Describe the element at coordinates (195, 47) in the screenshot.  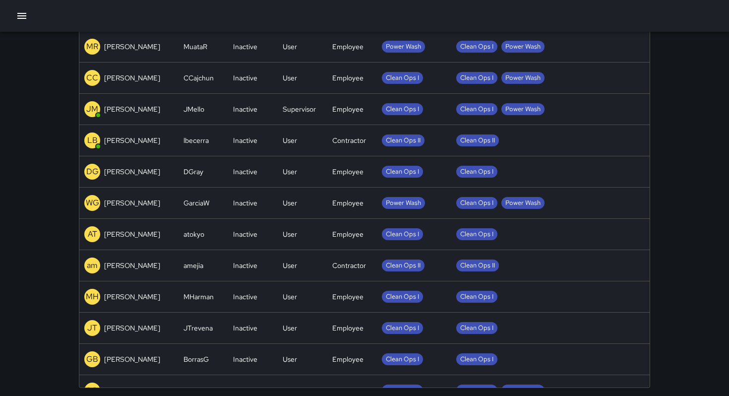
I see `div: MuataR` at that location.